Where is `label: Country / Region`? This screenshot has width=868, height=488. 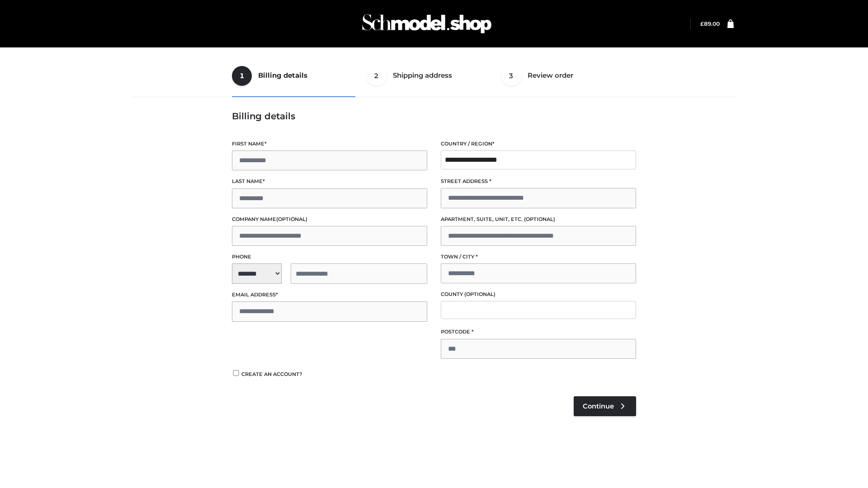
label: Country / Region is located at coordinates (538, 144).